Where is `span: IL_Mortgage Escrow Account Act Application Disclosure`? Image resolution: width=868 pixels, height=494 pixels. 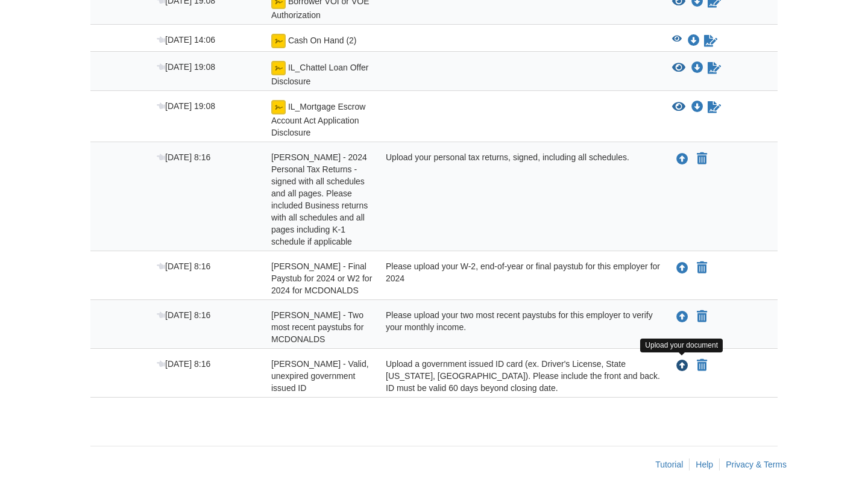 span: IL_Mortgage Escrow Account Act Application Disclosure is located at coordinates (318, 120).